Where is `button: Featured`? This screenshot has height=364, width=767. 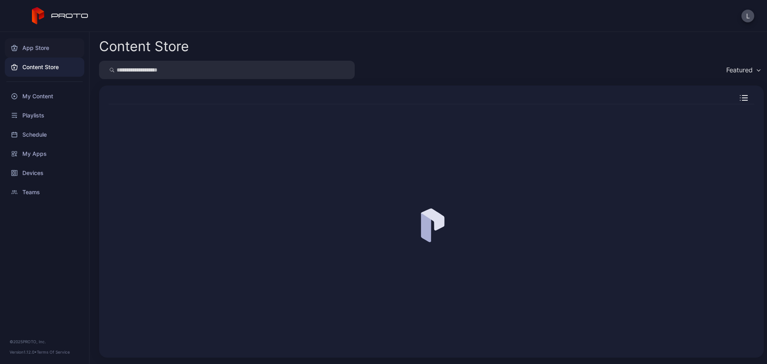 button: Featured is located at coordinates (743, 70).